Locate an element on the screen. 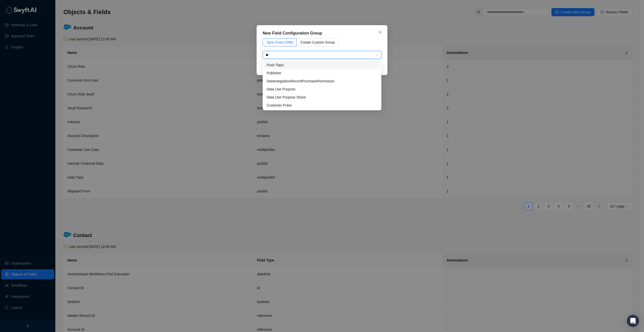 The image size is (644, 332). div: DataIntegrationRecordPurchasePermission is located at coordinates (322, 81).